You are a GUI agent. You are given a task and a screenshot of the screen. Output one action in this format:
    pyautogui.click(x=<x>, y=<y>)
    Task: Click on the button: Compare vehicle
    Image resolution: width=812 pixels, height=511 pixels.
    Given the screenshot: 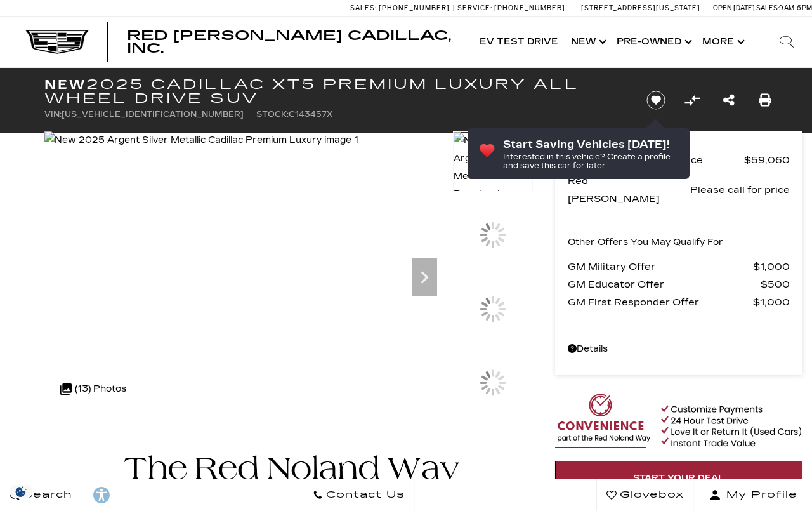 What is the action you would take?
    pyautogui.click(x=692, y=100)
    